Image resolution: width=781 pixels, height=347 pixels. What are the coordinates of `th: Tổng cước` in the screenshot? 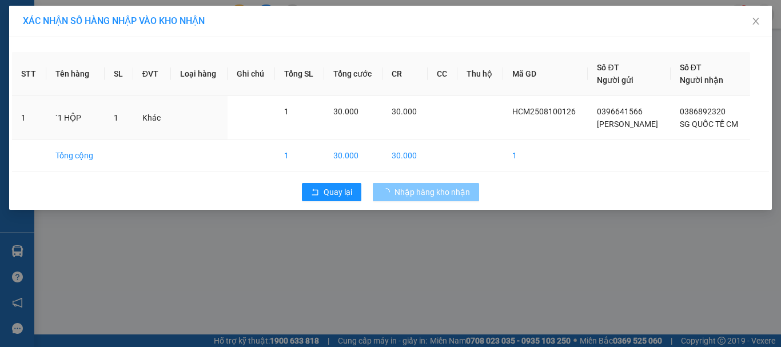 It's located at (353, 74).